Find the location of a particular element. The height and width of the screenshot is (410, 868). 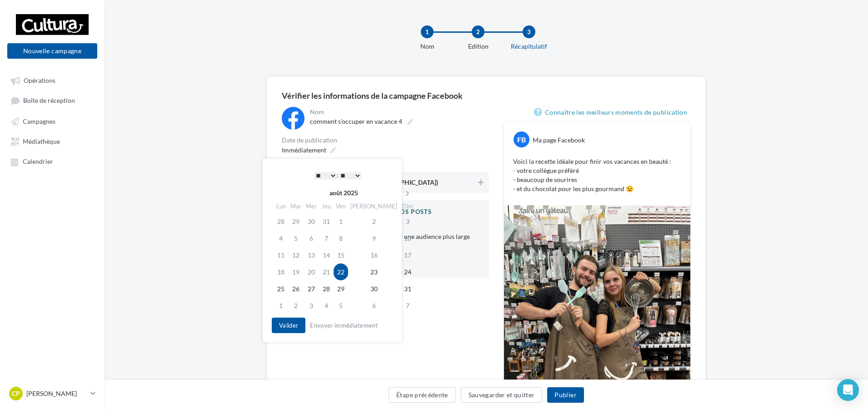

span: Calendrier is located at coordinates (38, 162).